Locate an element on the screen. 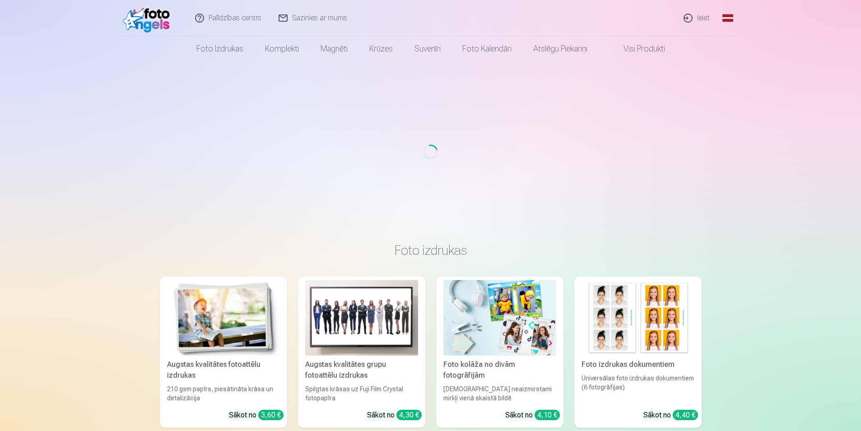 This screenshot has width=861, height=431. a: Komplekti is located at coordinates (282, 49).